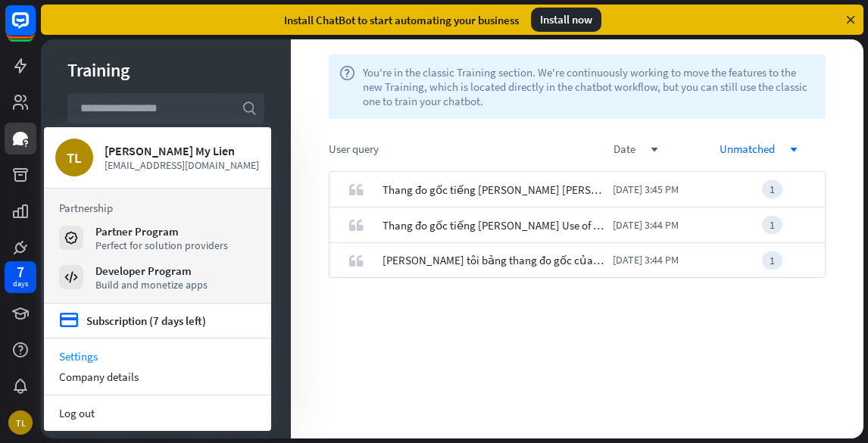 The width and height of the screenshot is (868, 443). What do you see at coordinates (166, 70) in the screenshot?
I see `div: Training` at bounding box center [166, 70].